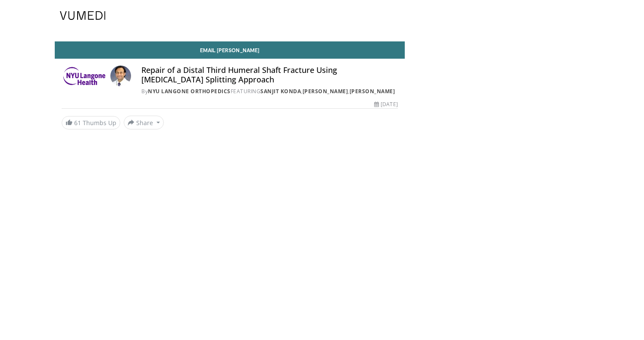 The width and height of the screenshot is (644, 340). Describe the element at coordinates (189, 91) in the screenshot. I see `a: NYU Langone Orthopedics` at that location.